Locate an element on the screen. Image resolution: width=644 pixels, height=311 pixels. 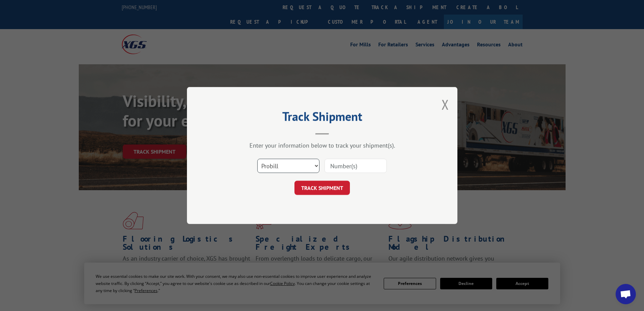
div: Enter your information below to track your shipment(s). is located at coordinates (322, 145).